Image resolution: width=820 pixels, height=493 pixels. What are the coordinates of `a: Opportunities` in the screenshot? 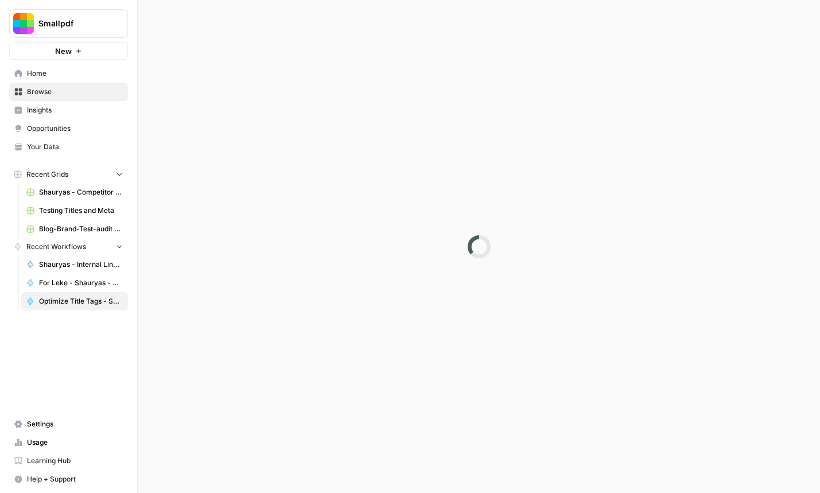 It's located at (68, 129).